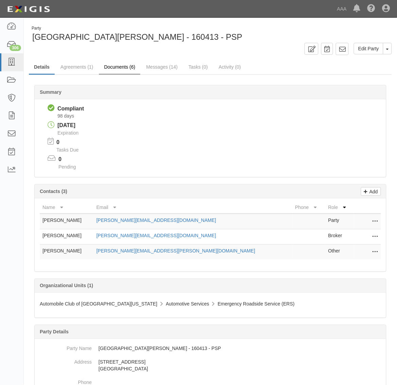 The height and width of the screenshot is (385, 397). What do you see at coordinates (373, 192) in the screenshot?
I see `p: Add` at bounding box center [373, 192].